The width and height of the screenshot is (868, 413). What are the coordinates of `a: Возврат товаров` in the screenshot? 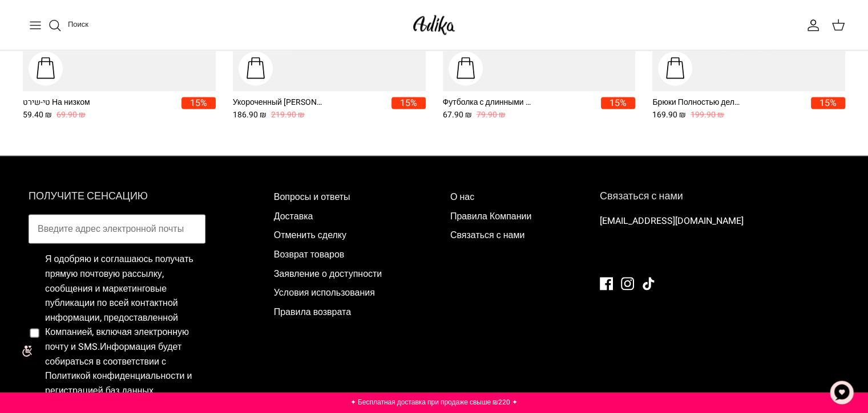 It's located at (309, 254).